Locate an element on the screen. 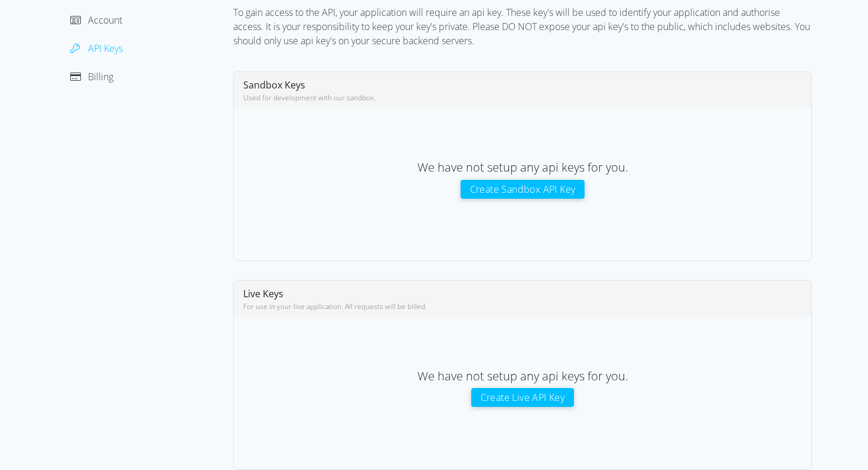 This screenshot has width=868, height=470. a: API Keys is located at coordinates (96, 48).